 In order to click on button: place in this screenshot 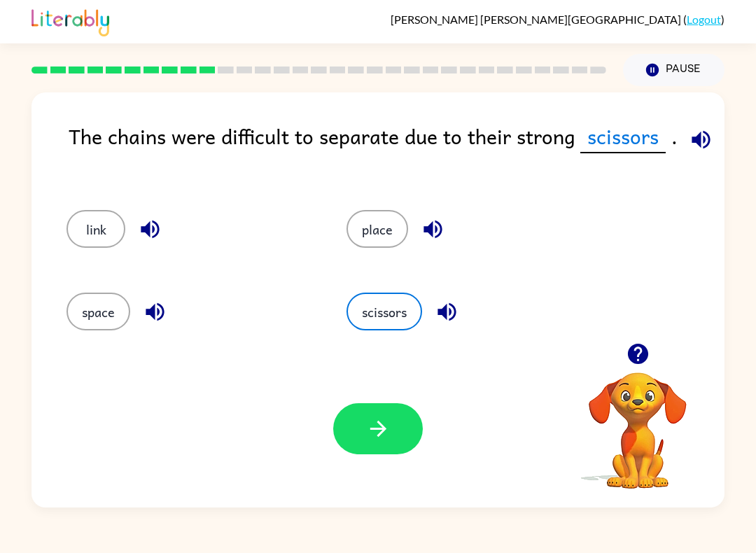, I will do `click(377, 229)`.